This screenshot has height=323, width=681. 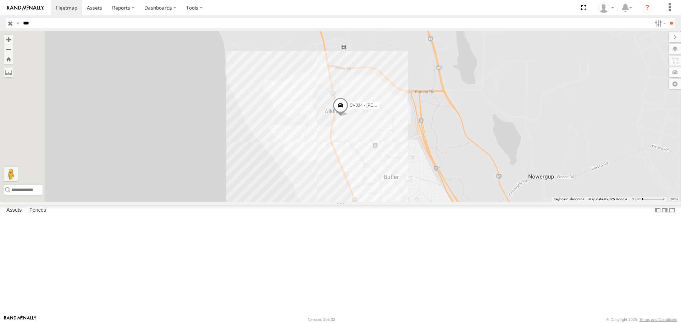 What do you see at coordinates (38, 211) in the screenshot?
I see `label: Fences` at bounding box center [38, 211].